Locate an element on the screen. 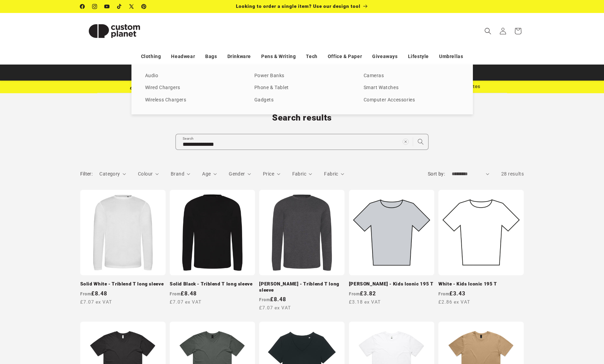 The height and width of the screenshot is (364, 604). a: Lifestyle is located at coordinates (418, 56).